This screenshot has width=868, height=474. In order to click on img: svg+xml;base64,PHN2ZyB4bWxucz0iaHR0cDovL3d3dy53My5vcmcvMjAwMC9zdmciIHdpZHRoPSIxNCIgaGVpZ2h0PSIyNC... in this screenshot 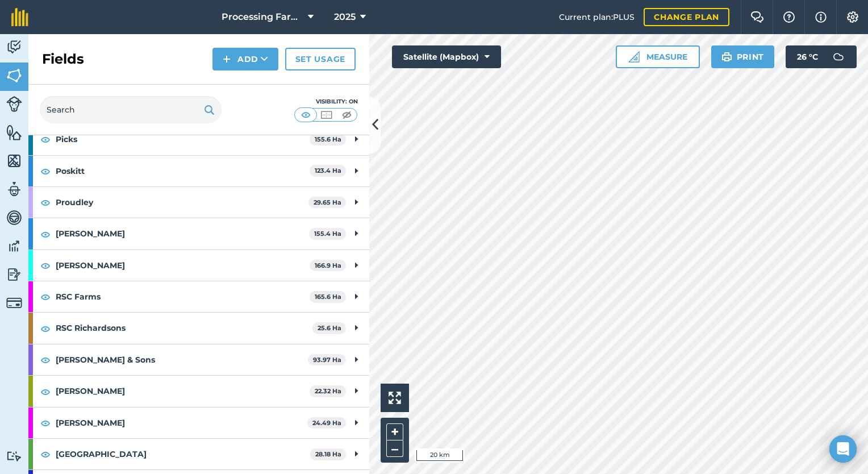, I will do `click(226, 59)`.